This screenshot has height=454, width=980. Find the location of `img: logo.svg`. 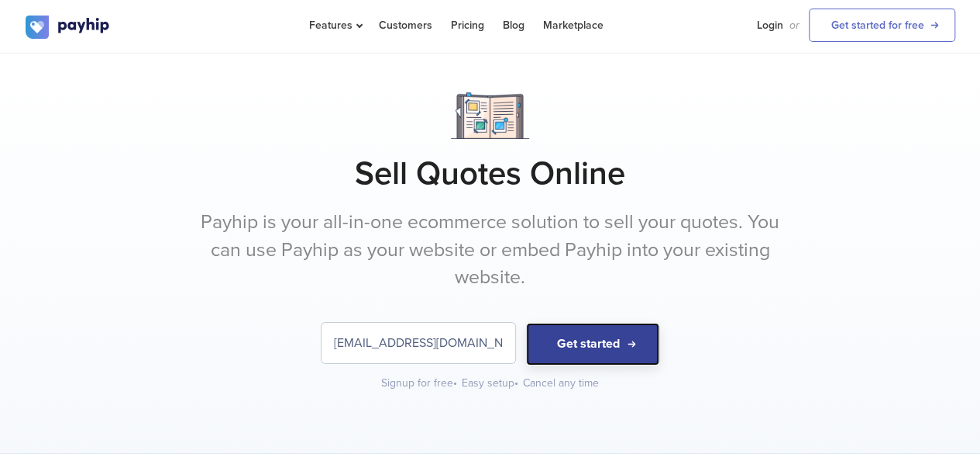

img: logo.svg is located at coordinates (69, 27).